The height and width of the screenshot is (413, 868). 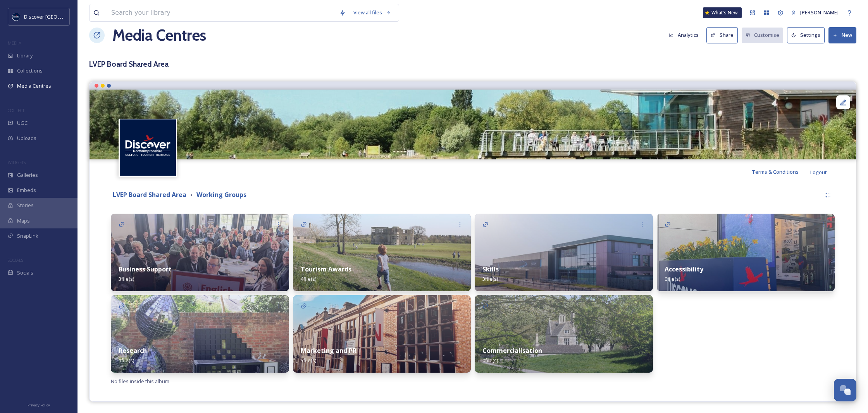 I want to click on strong: Marketing and PR, so click(x=328, y=350).